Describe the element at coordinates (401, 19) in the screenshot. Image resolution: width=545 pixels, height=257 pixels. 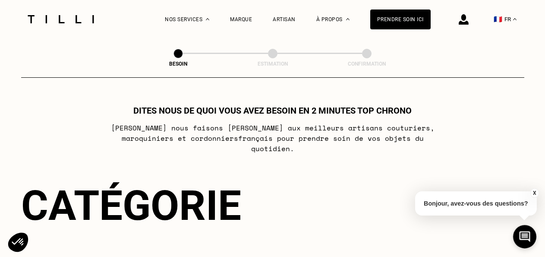
I see `div: Prendre soin ici` at that location.